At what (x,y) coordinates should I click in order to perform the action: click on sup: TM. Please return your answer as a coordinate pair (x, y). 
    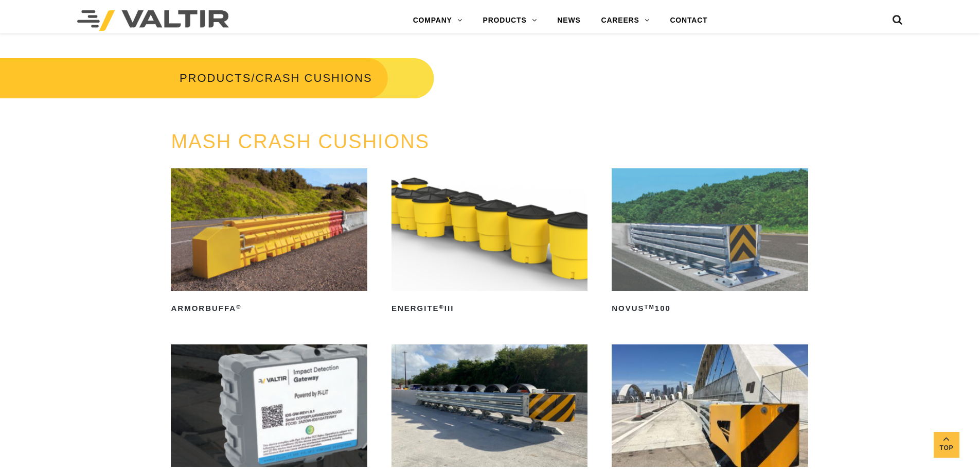
    Looking at the image, I should click on (650, 307).